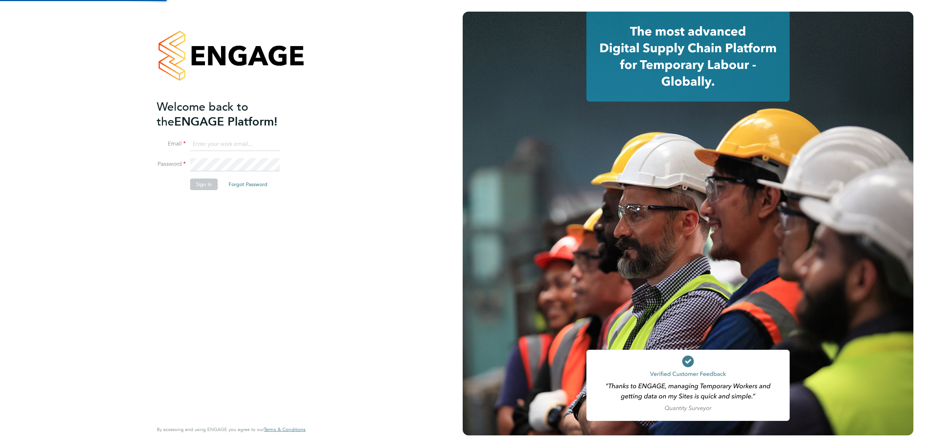  What do you see at coordinates (248, 184) in the screenshot?
I see `button: Forgot Password` at bounding box center [248, 184].